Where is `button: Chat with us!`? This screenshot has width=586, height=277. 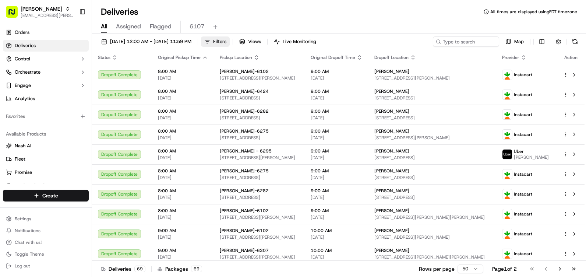 button: Chat with us! is located at coordinates (46, 242).